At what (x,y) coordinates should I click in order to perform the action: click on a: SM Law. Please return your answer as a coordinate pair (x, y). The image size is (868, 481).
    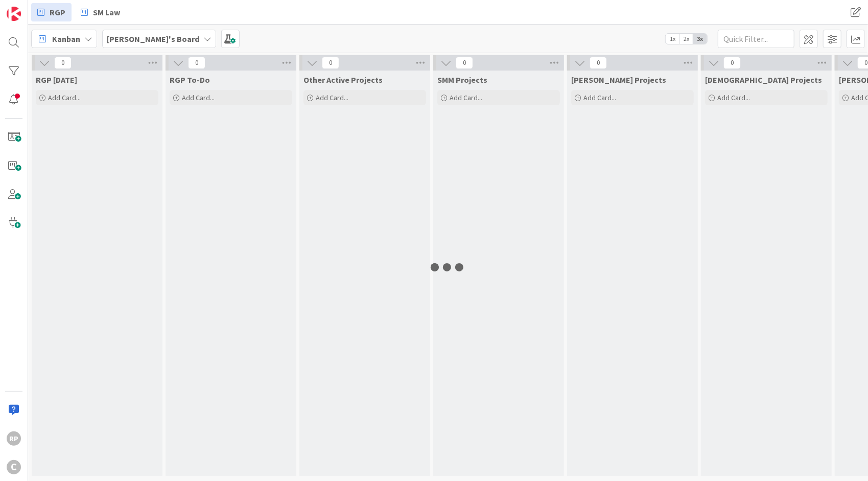
    Looking at the image, I should click on (100, 12).